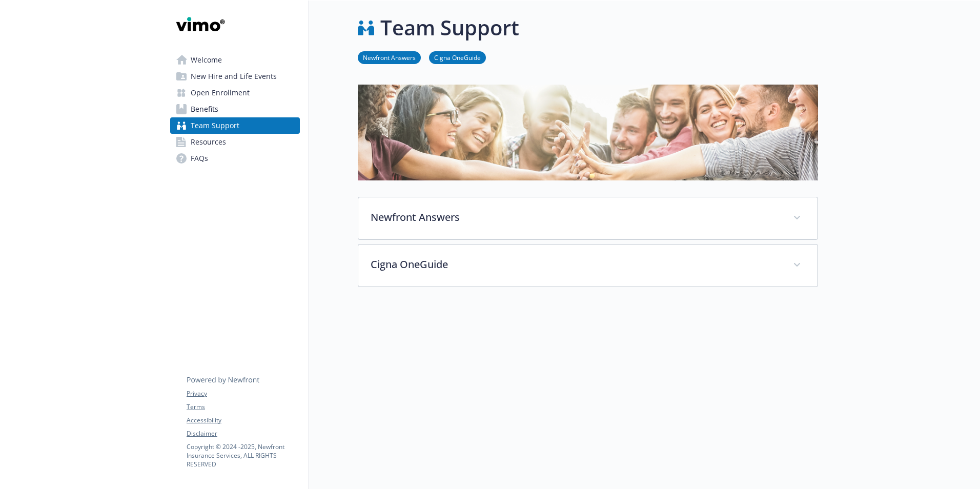 The image size is (980, 489). Describe the element at coordinates (588, 132) in the screenshot. I see `img: team support page banner` at that location.